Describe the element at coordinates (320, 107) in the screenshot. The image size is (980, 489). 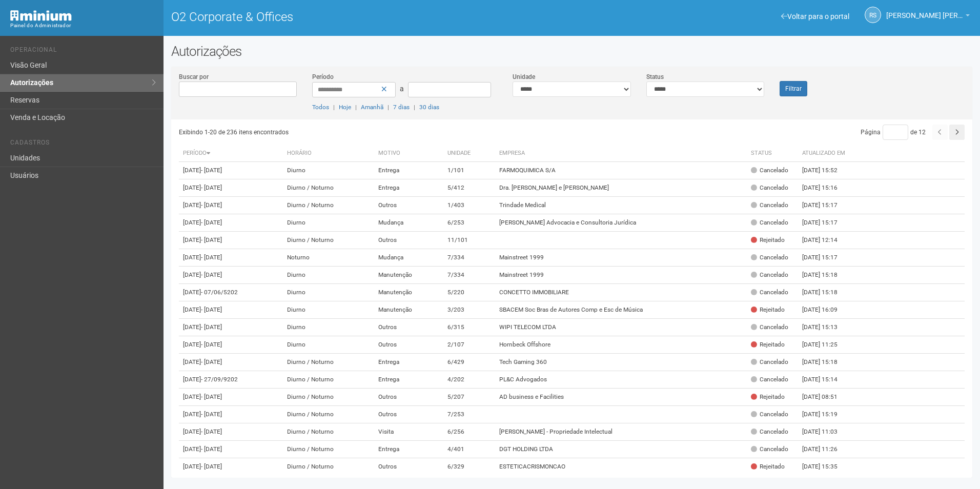
I see `a: Todos` at that location.